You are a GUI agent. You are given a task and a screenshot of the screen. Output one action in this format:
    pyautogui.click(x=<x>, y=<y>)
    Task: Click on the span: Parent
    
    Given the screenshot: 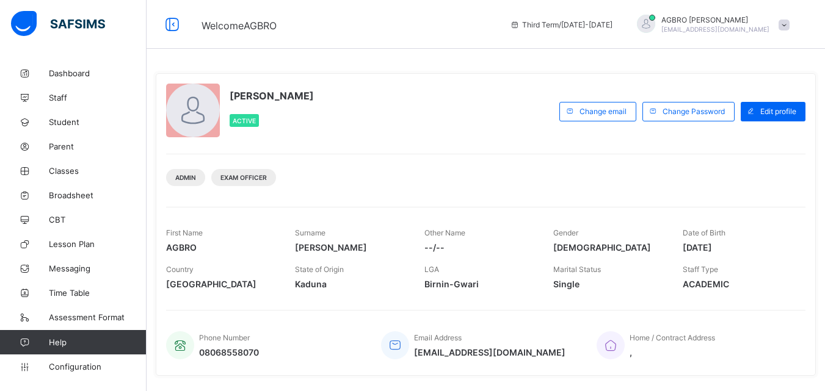 What is the action you would take?
    pyautogui.click(x=98, y=147)
    